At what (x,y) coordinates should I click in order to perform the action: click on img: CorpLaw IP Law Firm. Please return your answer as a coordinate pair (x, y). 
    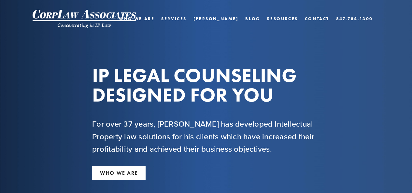
    Looking at the image, I should click on (85, 19).